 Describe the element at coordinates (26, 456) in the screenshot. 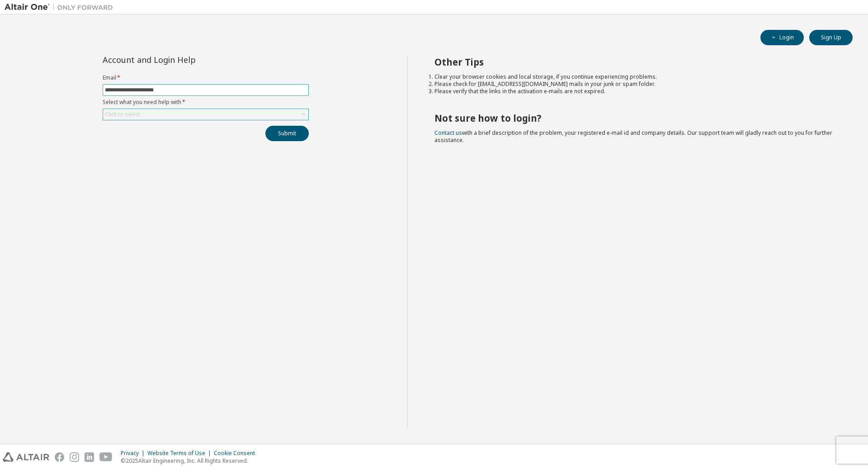

I see `img: altair_logo.svg` at that location.